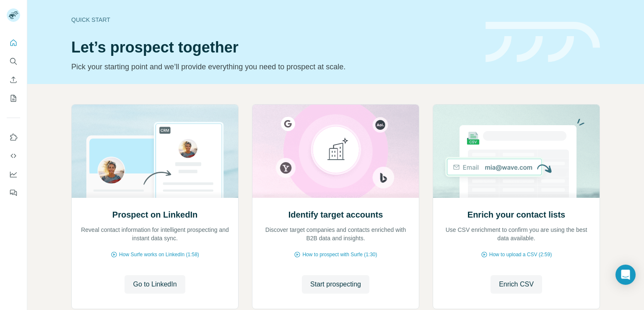  What do you see at coordinates (516, 151) in the screenshot?
I see `img: Enrich your contact lists` at bounding box center [516, 151].